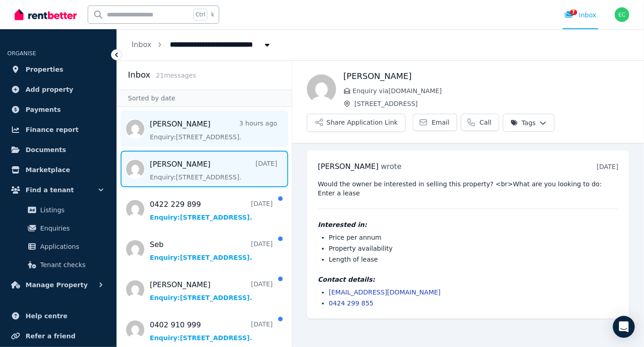 Image resolution: width=644 pixels, height=347 pixels. What do you see at coordinates (486, 122) in the screenshot?
I see `span: Call` at bounding box center [486, 122].